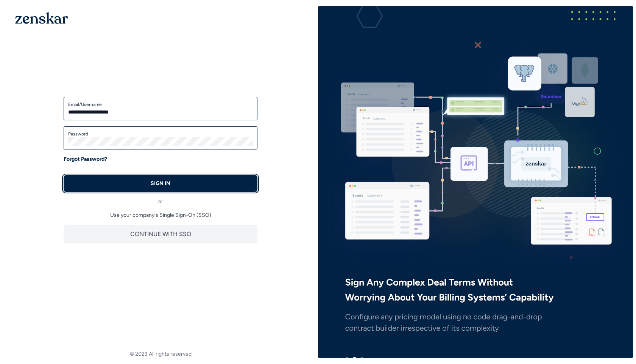 This screenshot has width=636, height=364. Describe the element at coordinates (161, 215) in the screenshot. I see `p: Use your company's Single Sign-On (SSO)` at that location.